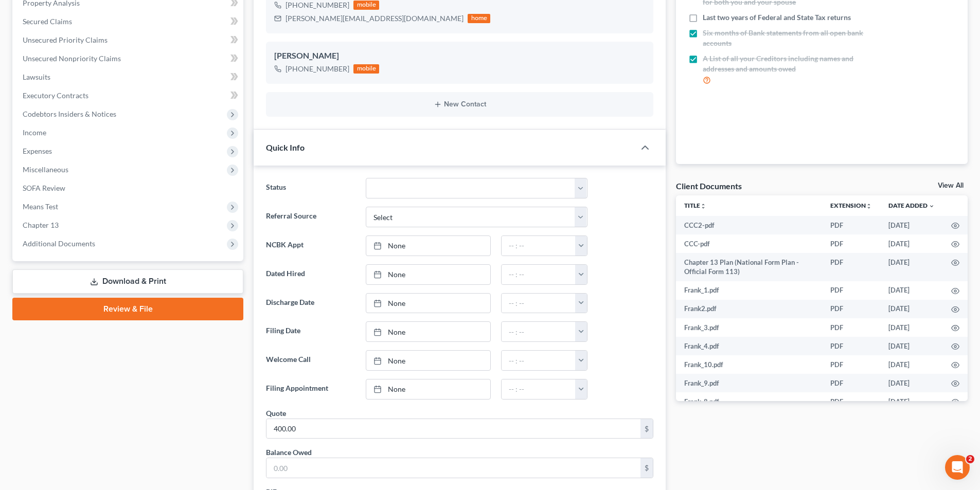 Image resolution: width=980 pixels, height=490 pixels. Describe the element at coordinates (911, 205) in the screenshot. I see `a: Date Added expand_more` at that location.